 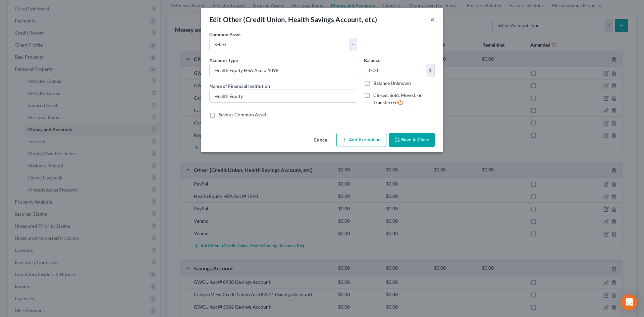 I want to click on input: 0.00, so click(x=395, y=70).